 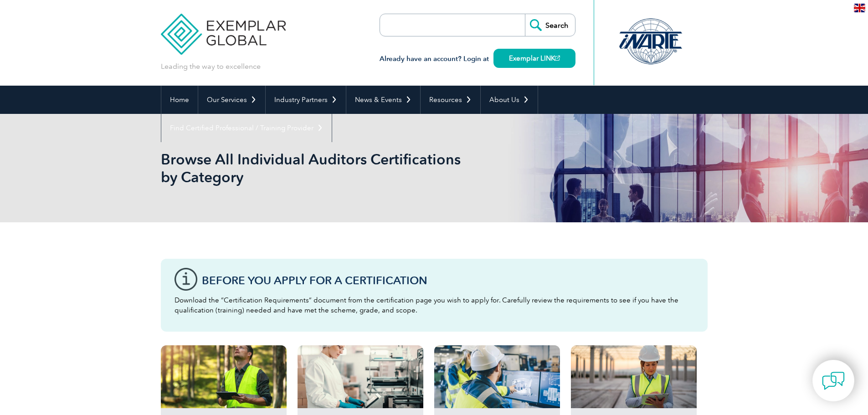 What do you see at coordinates (550, 25) in the screenshot?
I see `input: Search` at bounding box center [550, 25].